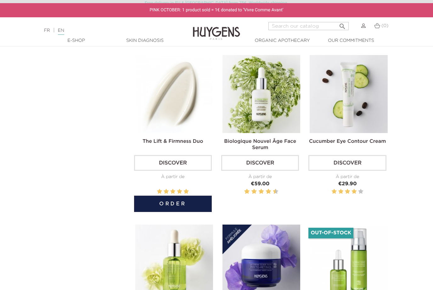 This screenshot has height=290, width=433. I want to click on a: The Lift & Firmness Duo, so click(173, 142).